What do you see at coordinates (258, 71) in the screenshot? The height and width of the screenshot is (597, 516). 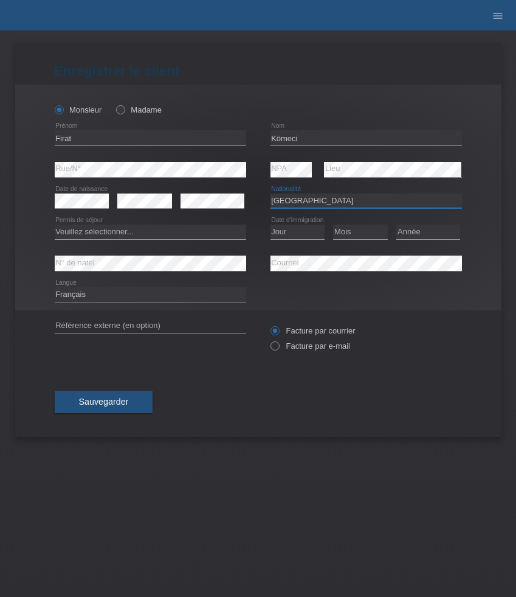 I see `h1: Enregistrer le client` at bounding box center [258, 71].